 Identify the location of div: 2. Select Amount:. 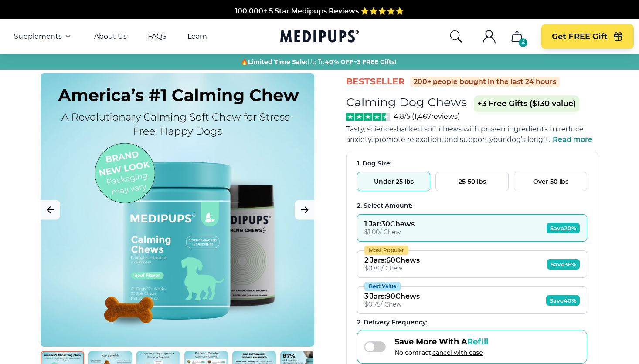
(472, 206).